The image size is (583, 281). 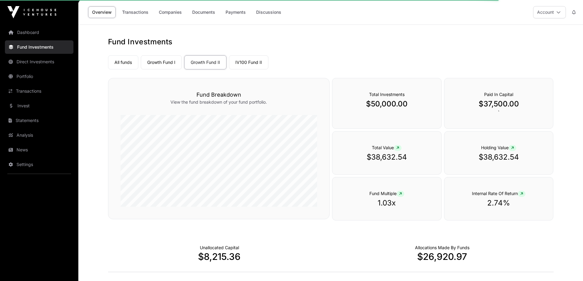 I want to click on a: Dashboard, so click(x=39, y=32).